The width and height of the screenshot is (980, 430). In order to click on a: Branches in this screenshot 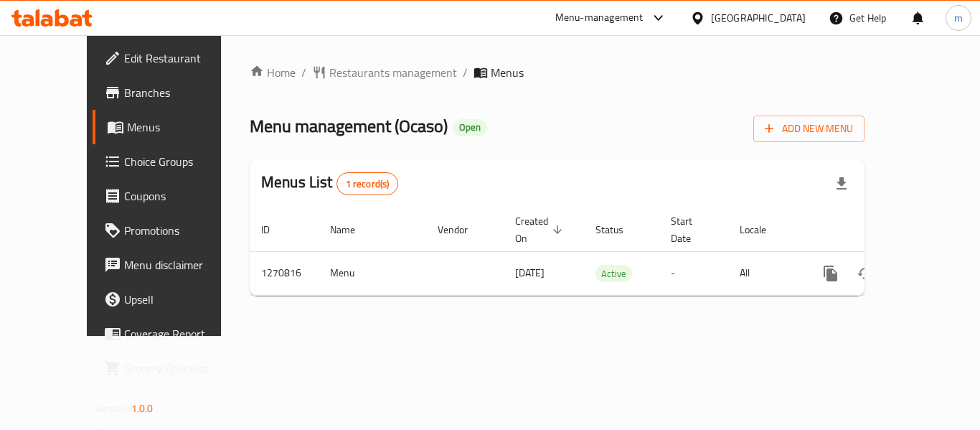, I will do `click(171, 93)`.